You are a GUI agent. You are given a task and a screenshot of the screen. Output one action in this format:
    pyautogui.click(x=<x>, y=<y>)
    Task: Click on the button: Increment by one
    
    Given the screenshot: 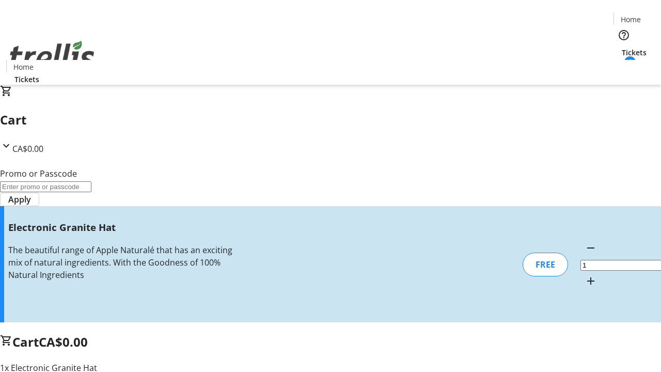 What is the action you would take?
    pyautogui.click(x=591, y=281)
    